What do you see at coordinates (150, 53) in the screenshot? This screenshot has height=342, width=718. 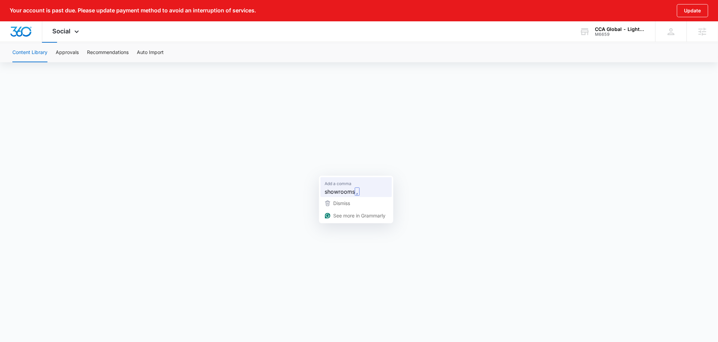 I see `button: Auto Import` at bounding box center [150, 53].